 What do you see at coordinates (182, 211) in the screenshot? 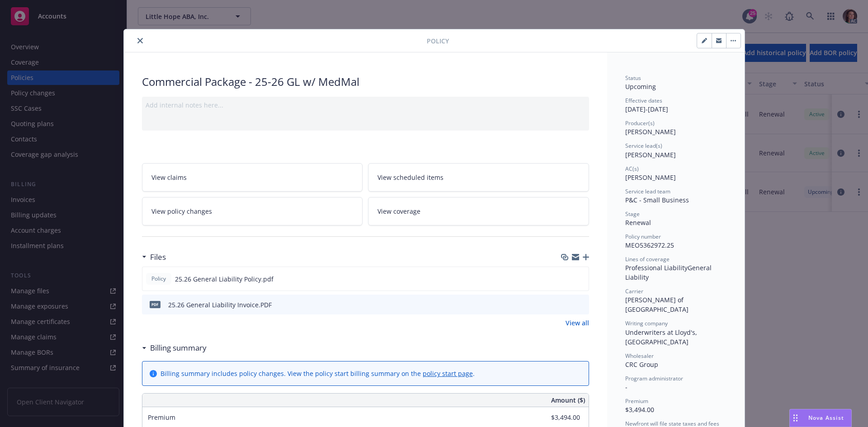
I see `span: View policy changes` at bounding box center [182, 211].